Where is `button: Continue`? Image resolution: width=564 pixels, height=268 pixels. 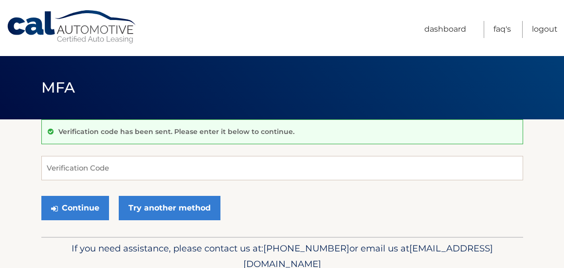
button: Continue is located at coordinates (75, 208).